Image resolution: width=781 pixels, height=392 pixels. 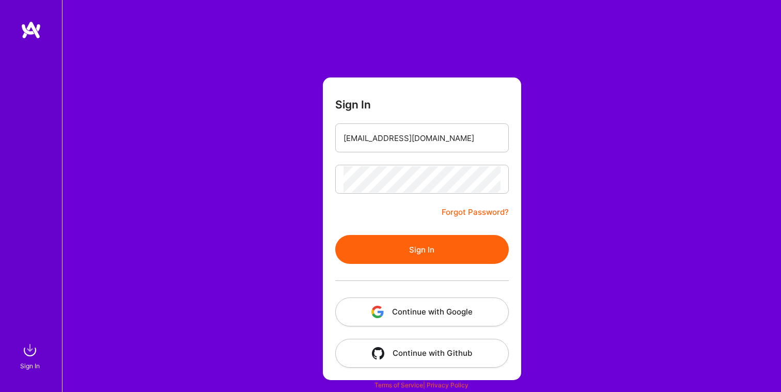 I want to click on img: sign in, so click(x=30, y=350).